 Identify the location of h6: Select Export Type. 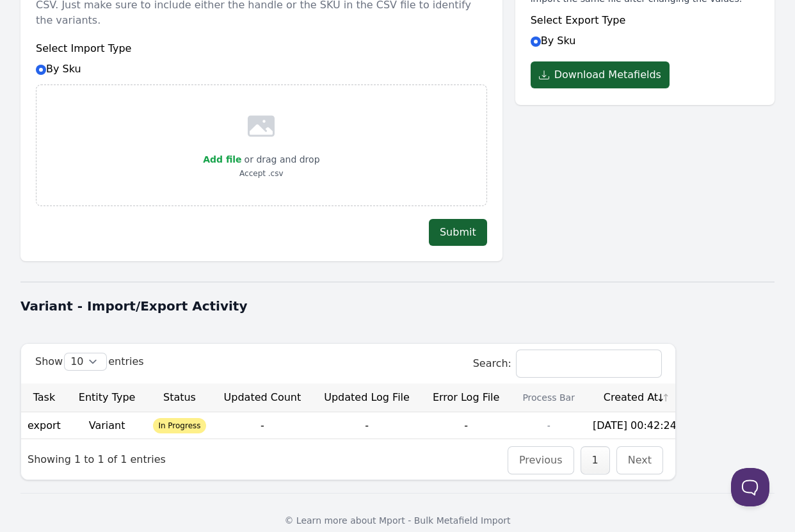
(645, 21).